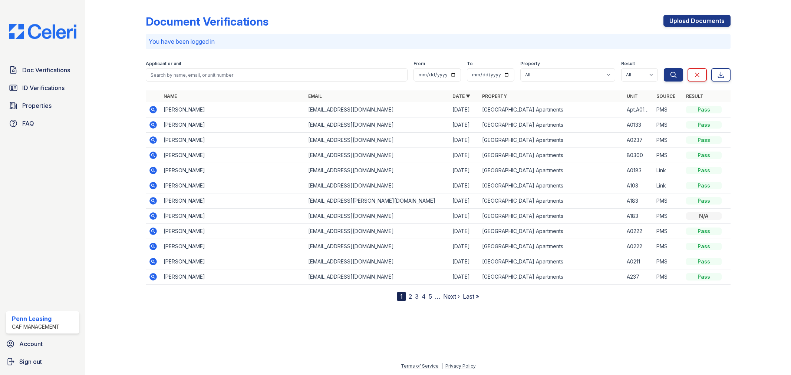 This screenshot has height=375, width=791. I want to click on a: Upload Documents, so click(697, 21).